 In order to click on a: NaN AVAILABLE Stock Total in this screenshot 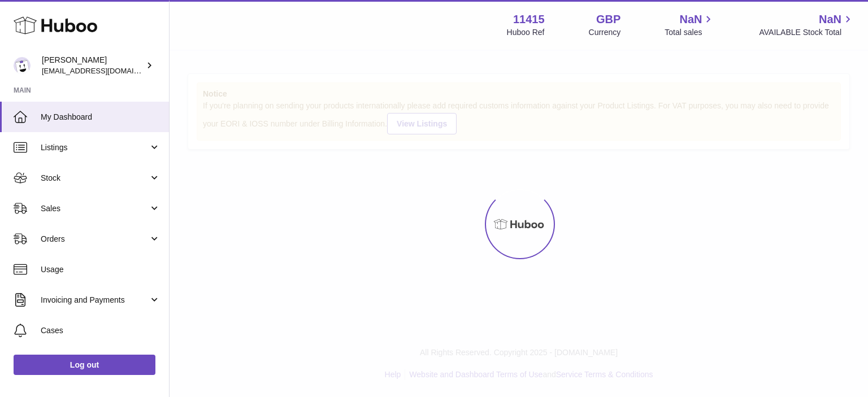, I will do `click(806, 25)`.